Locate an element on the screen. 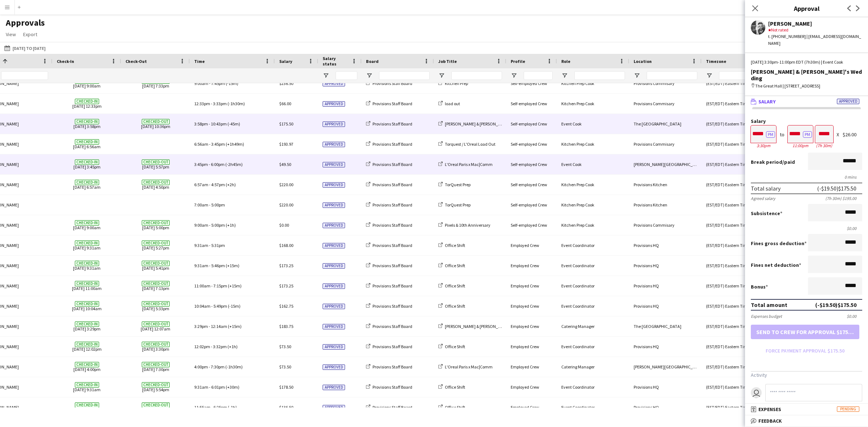 The image size is (868, 427). span: 3:33pm is located at coordinates (220, 104).